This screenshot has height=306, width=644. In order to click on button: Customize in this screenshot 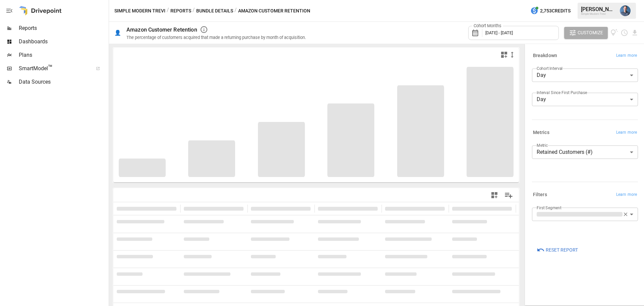, I will do `click(586, 33)`.